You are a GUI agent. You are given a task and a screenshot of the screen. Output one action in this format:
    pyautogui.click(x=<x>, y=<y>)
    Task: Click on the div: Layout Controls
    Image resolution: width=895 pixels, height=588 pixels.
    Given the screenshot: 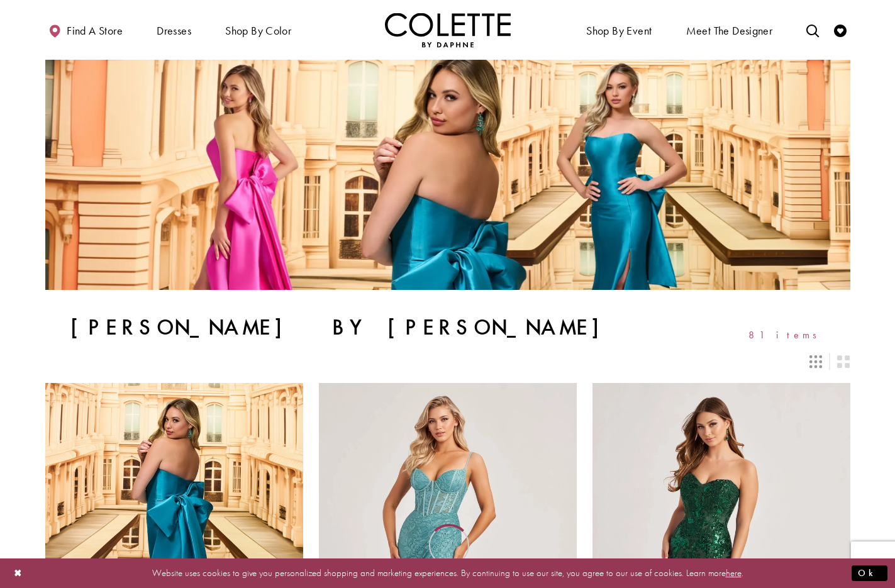 What is the action you would take?
    pyautogui.click(x=448, y=362)
    